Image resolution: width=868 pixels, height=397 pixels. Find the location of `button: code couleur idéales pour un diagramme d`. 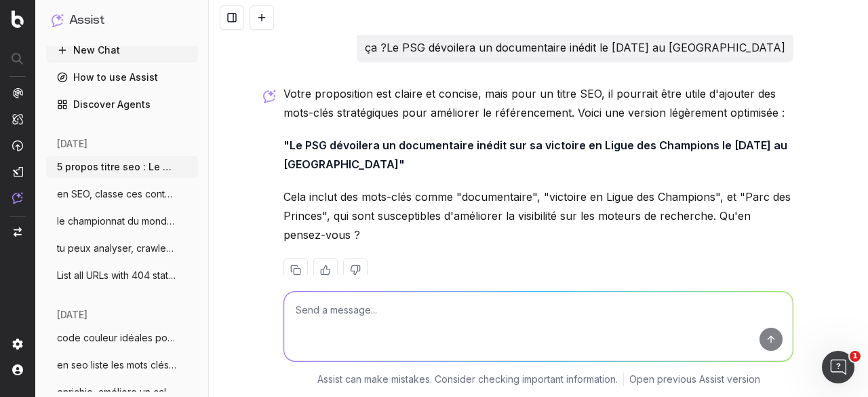

button: code couleur idéales pour un diagramme d is located at coordinates (122, 338).